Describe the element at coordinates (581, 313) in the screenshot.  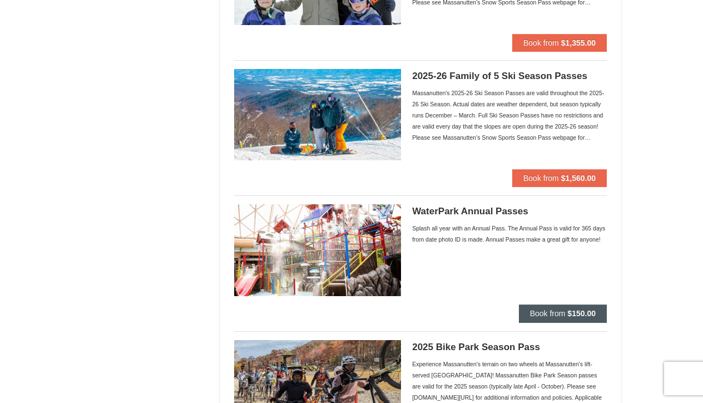
I see `strong: $150.00` at that location.